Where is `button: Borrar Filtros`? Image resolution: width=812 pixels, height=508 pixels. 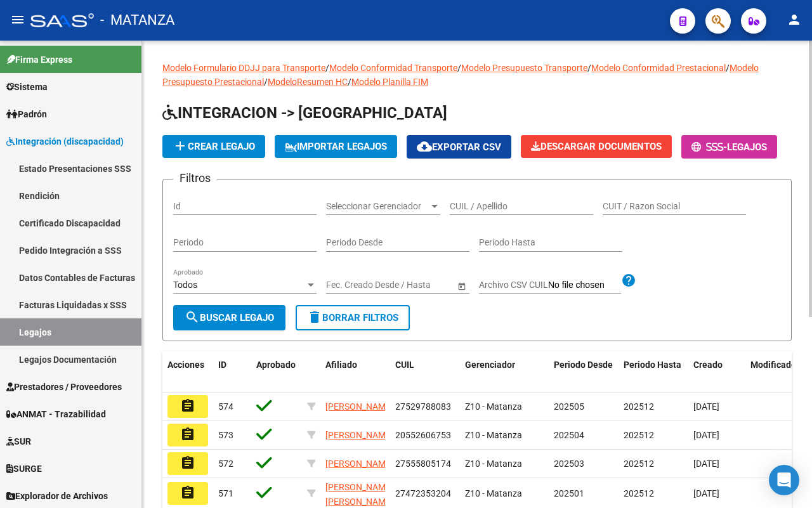
button: Borrar Filtros is located at coordinates (353, 318).